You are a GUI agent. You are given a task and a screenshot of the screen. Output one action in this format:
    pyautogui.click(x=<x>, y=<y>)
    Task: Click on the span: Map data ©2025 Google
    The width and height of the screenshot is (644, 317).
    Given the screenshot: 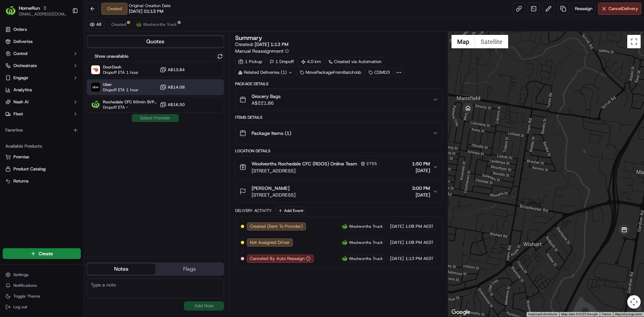 What is the action you would take?
    pyautogui.click(x=580, y=315)
    